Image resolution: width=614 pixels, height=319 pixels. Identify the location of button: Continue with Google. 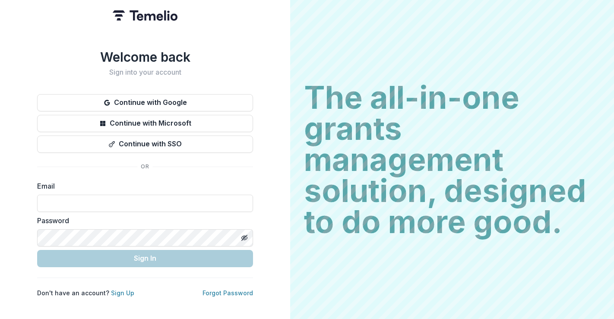
(145, 103).